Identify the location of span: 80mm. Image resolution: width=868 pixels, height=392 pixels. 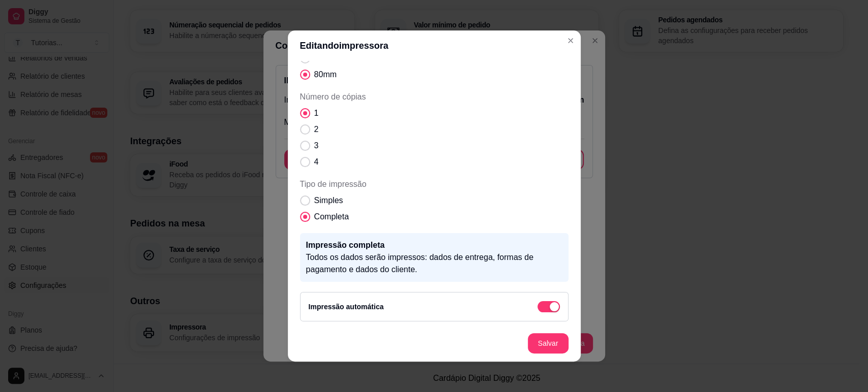
(326, 75).